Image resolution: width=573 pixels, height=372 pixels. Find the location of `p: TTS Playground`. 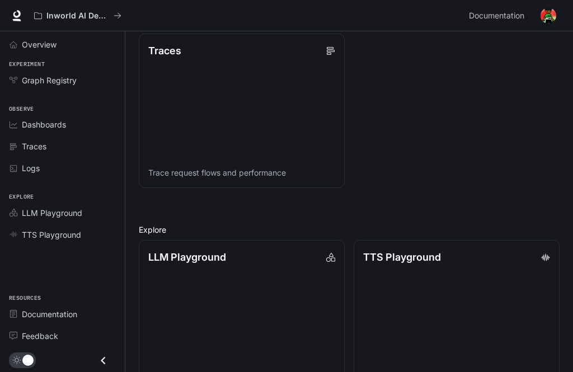

p: TTS Playground is located at coordinates (402, 257).